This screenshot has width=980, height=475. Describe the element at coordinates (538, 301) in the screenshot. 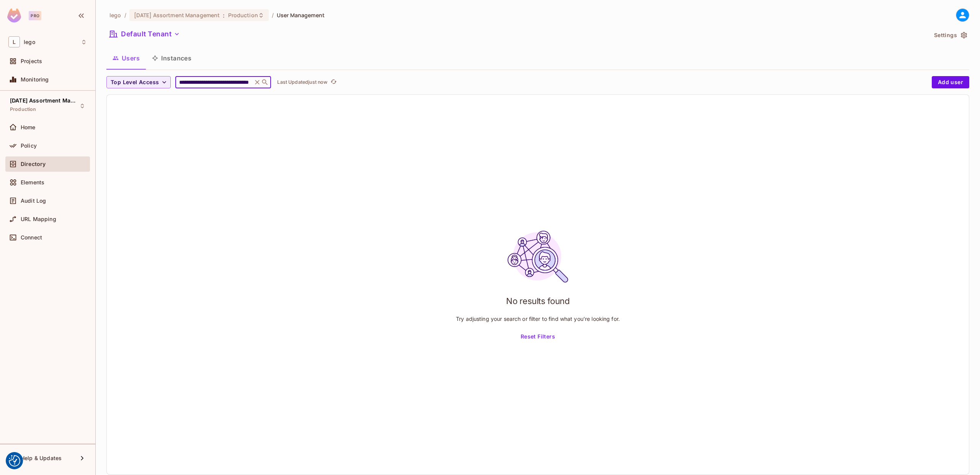

I see `h1: No results found` at that location.